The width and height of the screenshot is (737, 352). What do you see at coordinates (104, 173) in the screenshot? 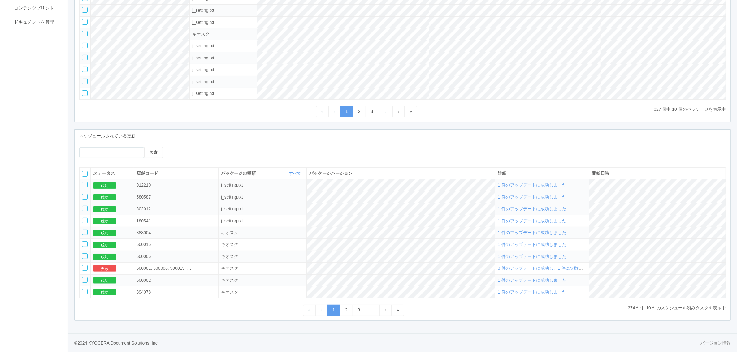
I see `span: ステータス` at bounding box center [104, 173].